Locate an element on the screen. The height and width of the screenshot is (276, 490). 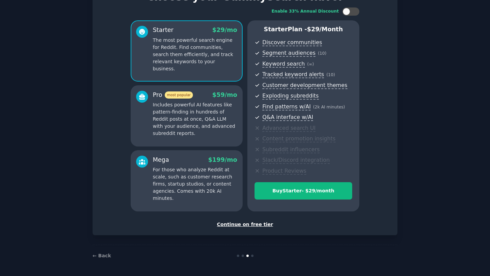
span: ( 2k AI minutes ) is located at coordinates (329, 107).